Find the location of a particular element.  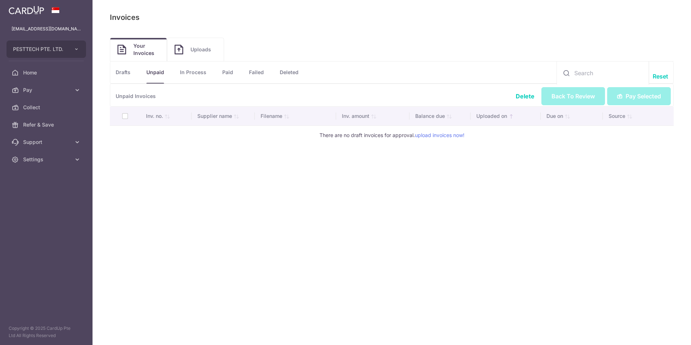

span: Pay is located at coordinates (47, 90).